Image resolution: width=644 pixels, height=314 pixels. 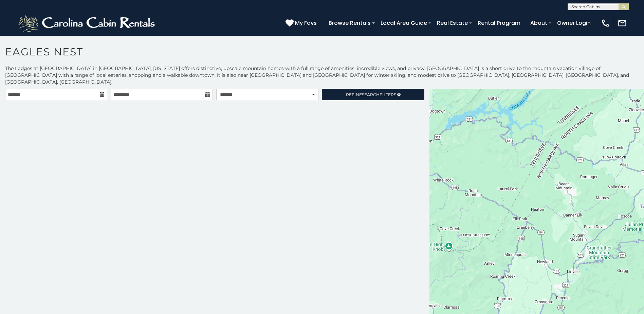 What do you see at coordinates (373, 94) in the screenshot?
I see `a: RefineSearchFilters` at bounding box center [373, 94].